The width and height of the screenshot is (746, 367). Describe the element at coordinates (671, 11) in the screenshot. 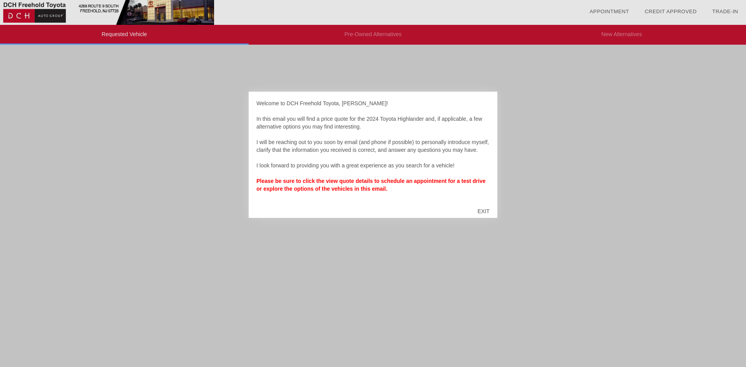

I see `a: Credit Approved` at that location.